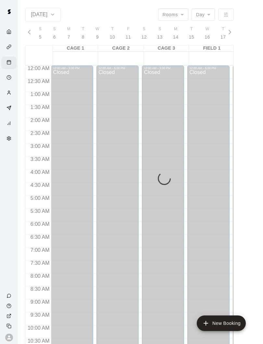  What do you see at coordinates (128, 29) in the screenshot?
I see `span: F` at bounding box center [128, 29].